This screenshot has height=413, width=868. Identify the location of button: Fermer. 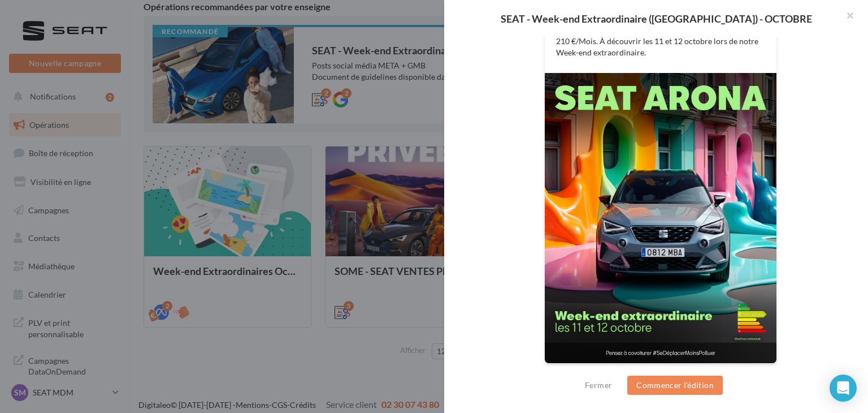
(599, 385).